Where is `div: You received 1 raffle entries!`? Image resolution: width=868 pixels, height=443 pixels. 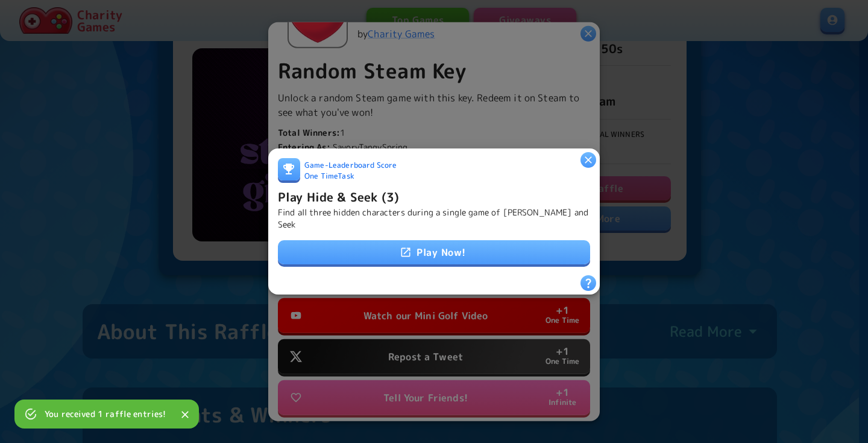 div: You received 1 raffle entries! is located at coordinates (106, 414).